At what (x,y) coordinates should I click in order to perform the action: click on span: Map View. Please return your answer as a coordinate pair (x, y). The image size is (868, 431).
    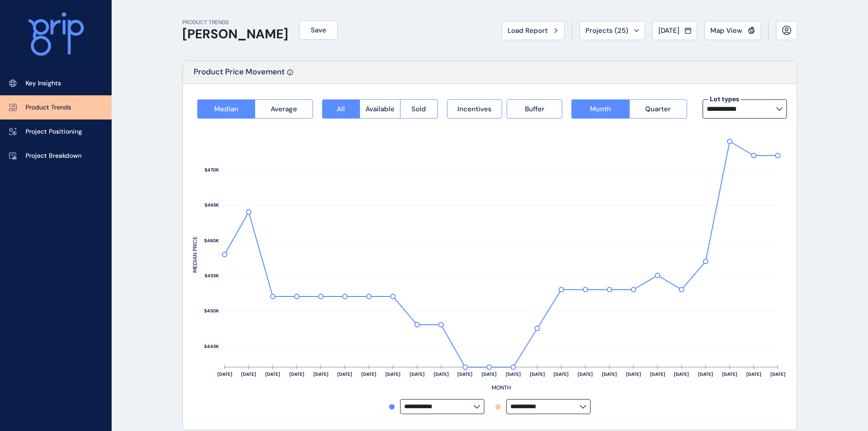
    Looking at the image, I should click on (726, 30).